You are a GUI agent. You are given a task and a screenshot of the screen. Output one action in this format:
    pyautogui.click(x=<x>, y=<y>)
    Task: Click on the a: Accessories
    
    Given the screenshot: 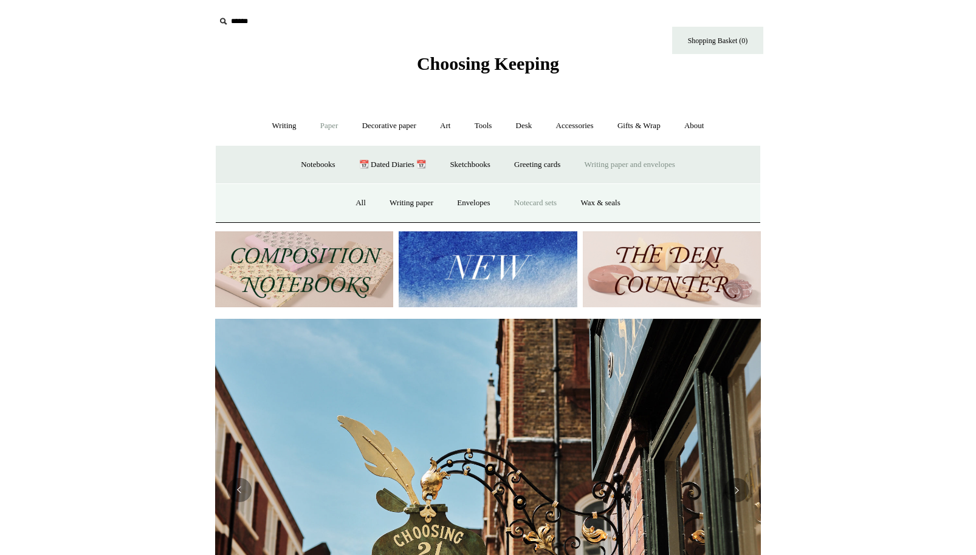 What is the action you would take?
    pyautogui.click(x=575, y=126)
    